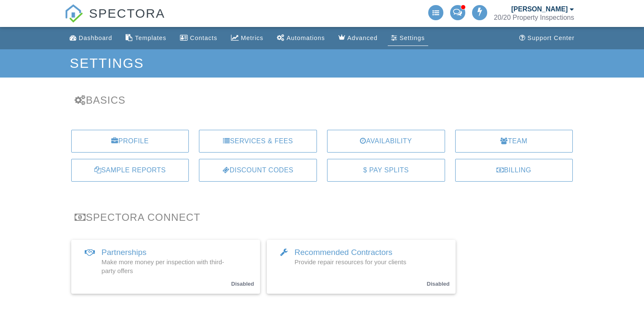 This screenshot has width=644, height=311. What do you see at coordinates (91, 38) in the screenshot?
I see `a: Dashboard` at bounding box center [91, 38].